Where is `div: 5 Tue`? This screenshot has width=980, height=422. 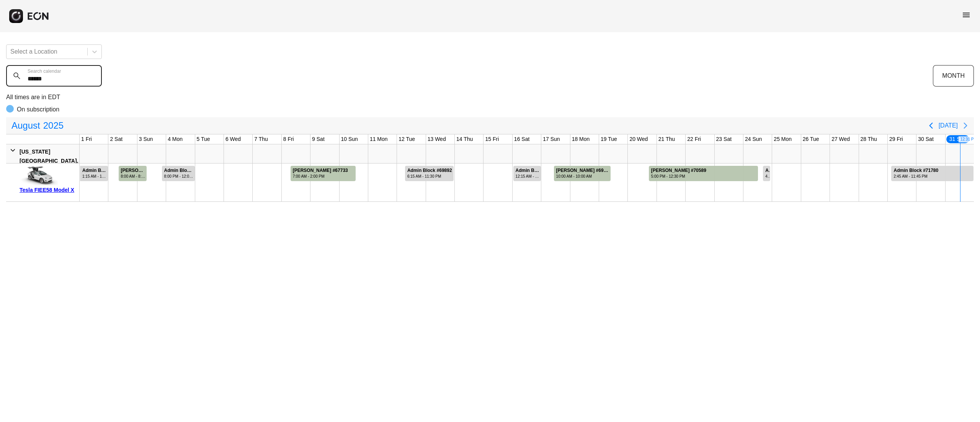 div: 5 Tue is located at coordinates (203, 139).